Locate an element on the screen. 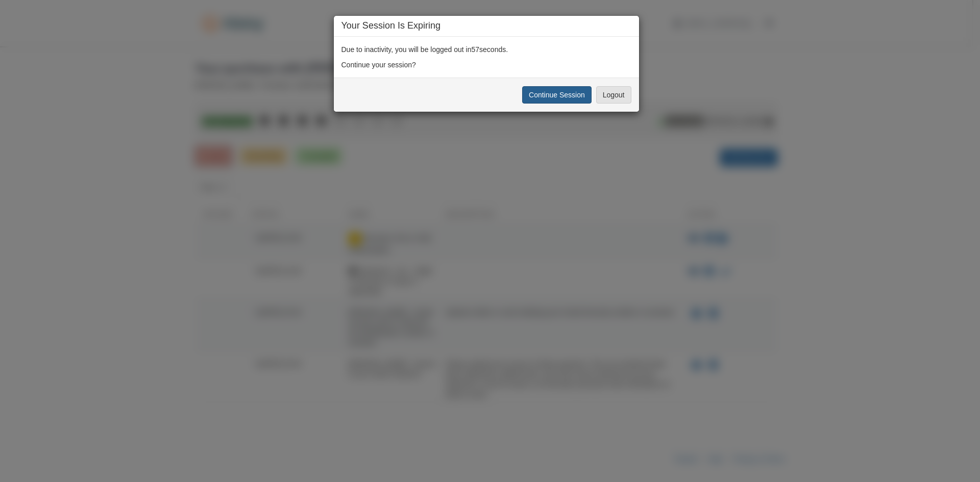 This screenshot has height=482, width=980. p: Continue your session? is located at coordinates (487, 65).